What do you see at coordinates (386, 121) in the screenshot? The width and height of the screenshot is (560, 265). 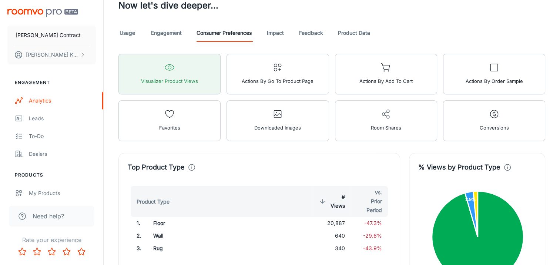 I see `button: Room Shares` at bounding box center [386, 121].